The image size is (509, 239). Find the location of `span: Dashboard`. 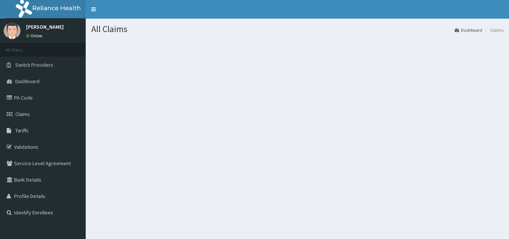

span: Dashboard is located at coordinates (27, 81).